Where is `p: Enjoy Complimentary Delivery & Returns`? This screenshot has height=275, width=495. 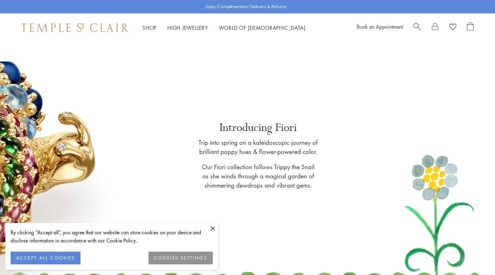 p: Enjoy Complimentary Delivery & Returns is located at coordinates (246, 7).